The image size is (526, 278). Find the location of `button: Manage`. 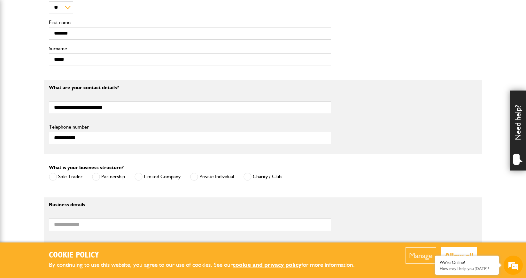

button: Manage is located at coordinates (421, 255).